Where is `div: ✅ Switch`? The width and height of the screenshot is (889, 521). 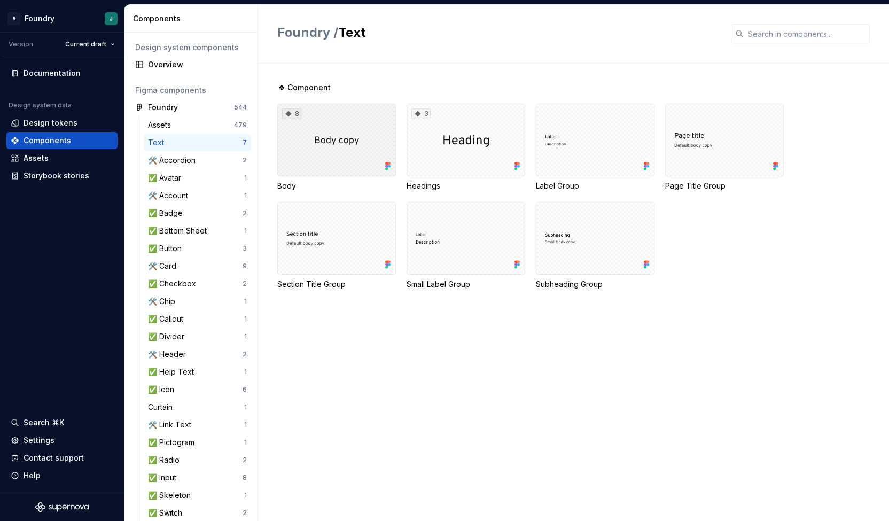 div: ✅ Switch is located at coordinates (167, 513).